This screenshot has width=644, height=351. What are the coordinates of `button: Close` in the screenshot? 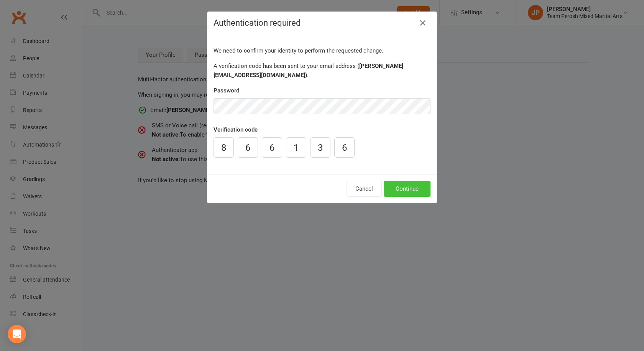 It's located at (423, 23).